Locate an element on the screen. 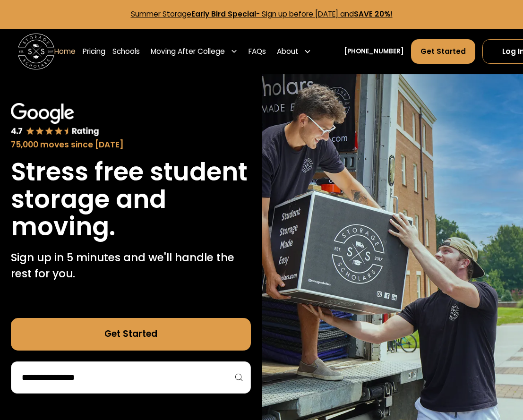 The height and width of the screenshot is (420, 523). strong: Early Bird Special is located at coordinates (223, 14).